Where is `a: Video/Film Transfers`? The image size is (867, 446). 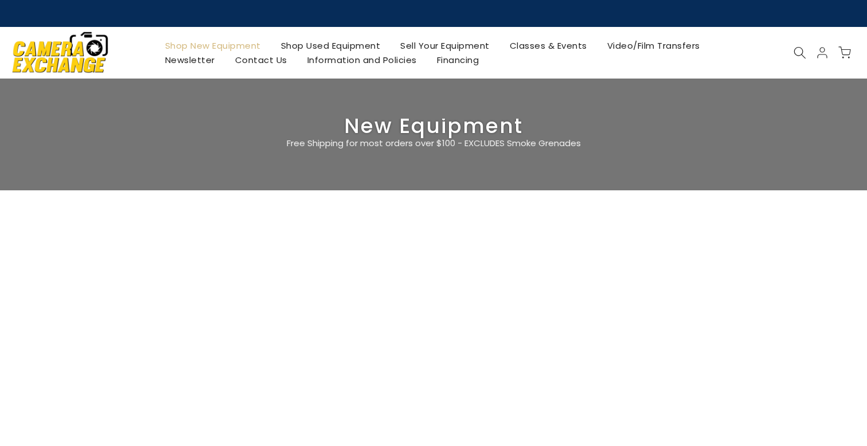
a: Video/Film Transfers is located at coordinates (653, 45).